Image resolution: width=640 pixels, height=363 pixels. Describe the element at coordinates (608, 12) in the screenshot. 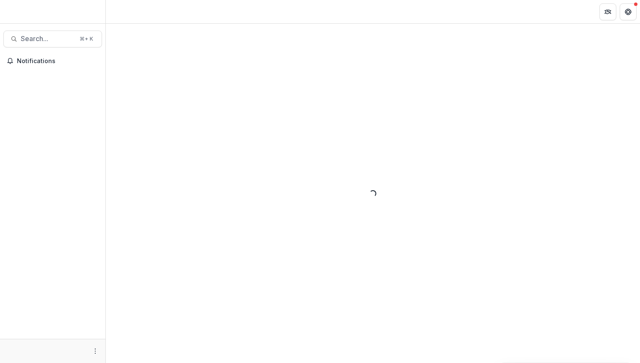

I see `button: Partners` at that location.